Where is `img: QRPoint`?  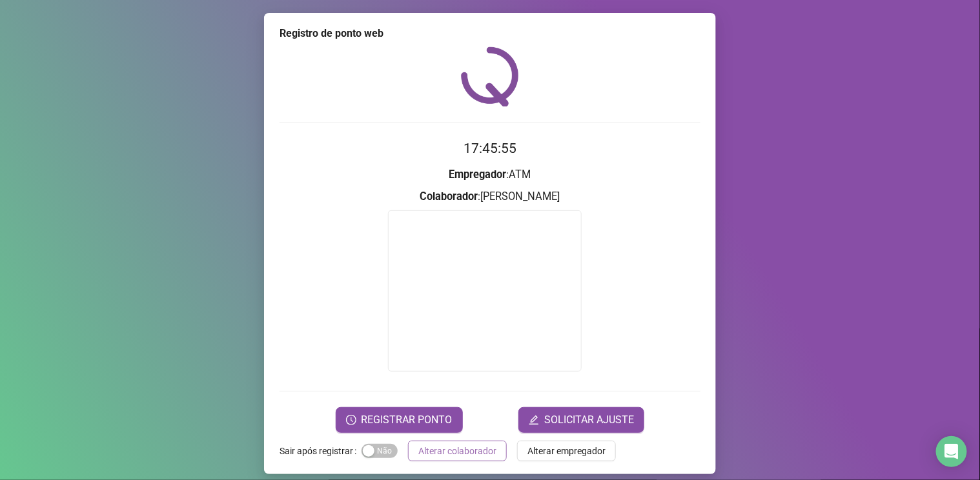
img: QRPoint is located at coordinates (490, 76).